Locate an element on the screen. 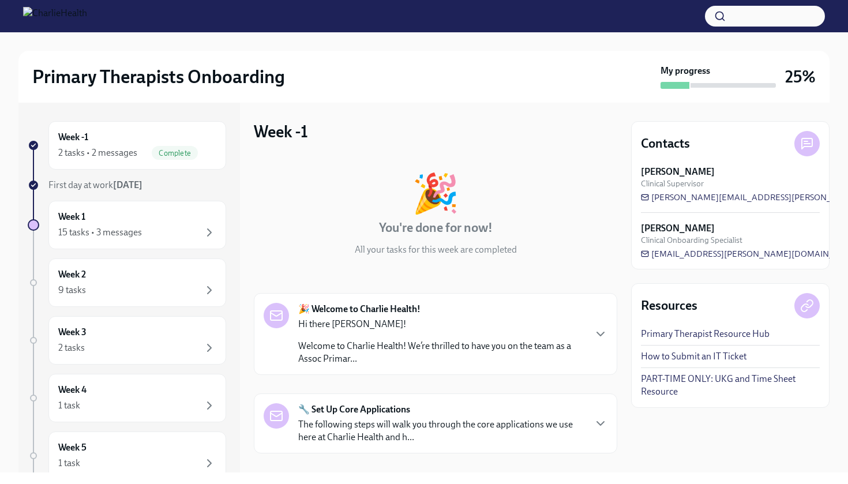 The image size is (848, 484). p: The following steps will walk you through the core applications we use here at Charlie Health and... is located at coordinates (441, 431).